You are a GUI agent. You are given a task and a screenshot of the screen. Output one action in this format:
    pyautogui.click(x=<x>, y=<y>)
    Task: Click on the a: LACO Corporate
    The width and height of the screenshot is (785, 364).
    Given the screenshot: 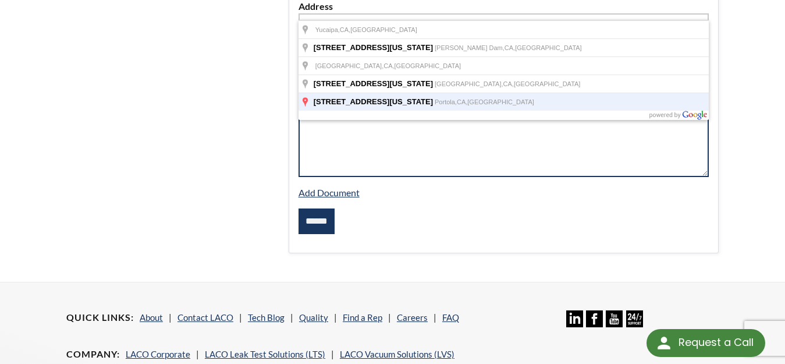 What is the action you would take?
    pyautogui.click(x=158, y=354)
    